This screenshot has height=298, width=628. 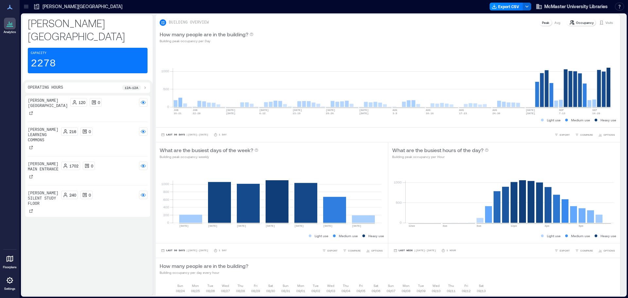 What do you see at coordinates (168, 223) in the screenshot?
I see `tspan: 0` at bounding box center [168, 223].